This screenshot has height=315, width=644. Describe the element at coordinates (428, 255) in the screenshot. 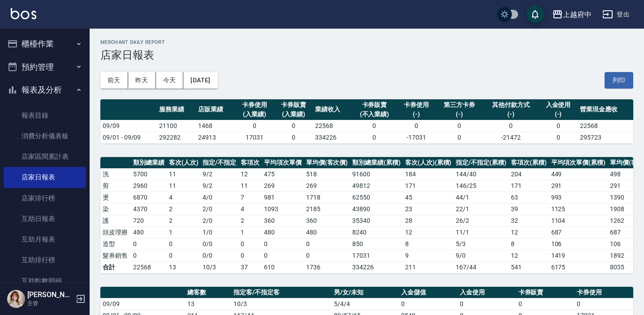

I see `td: 9` at that location.